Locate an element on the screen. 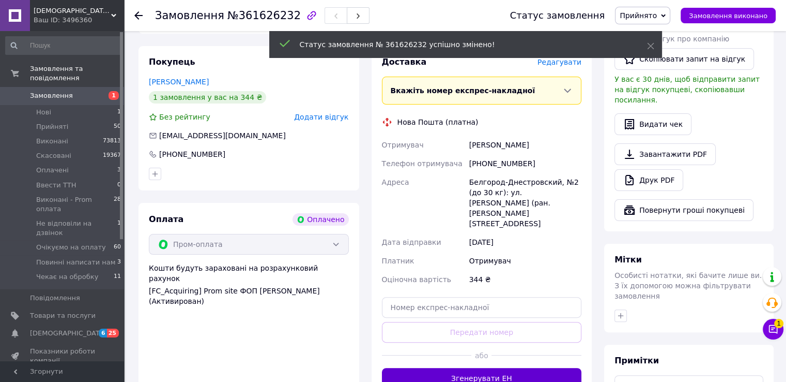  span: Оплачені is located at coordinates (52, 170).